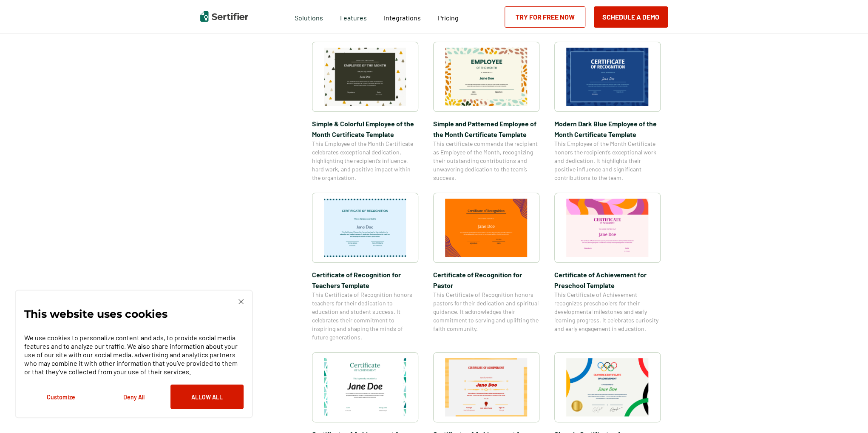 The width and height of the screenshot is (868, 433). What do you see at coordinates (365, 228) in the screenshot?
I see `img: Certificate of Recognition for Teachers Template` at bounding box center [365, 228].